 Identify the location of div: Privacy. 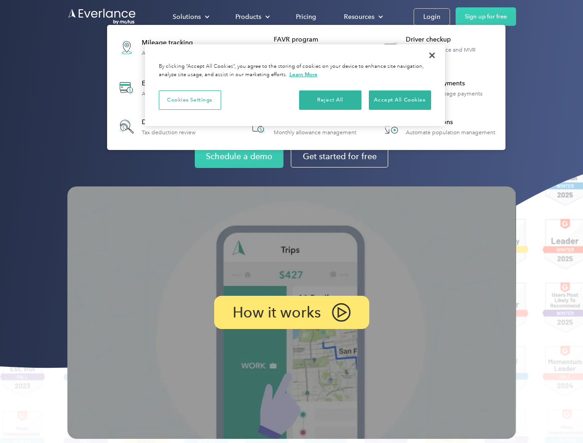
(295, 85).